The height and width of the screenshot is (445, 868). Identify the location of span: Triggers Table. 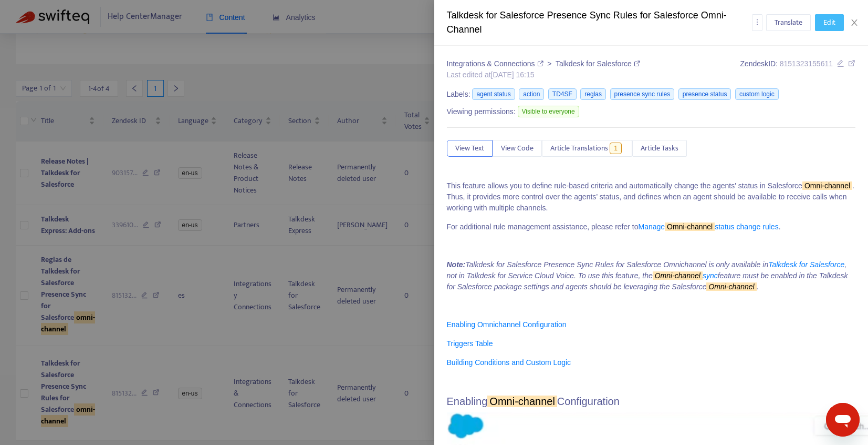
(470, 343).